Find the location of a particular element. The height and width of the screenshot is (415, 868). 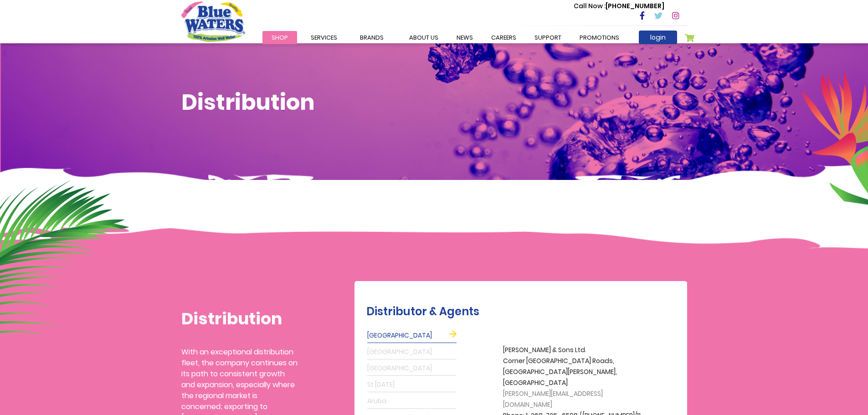

a: careers is located at coordinates (503, 37).